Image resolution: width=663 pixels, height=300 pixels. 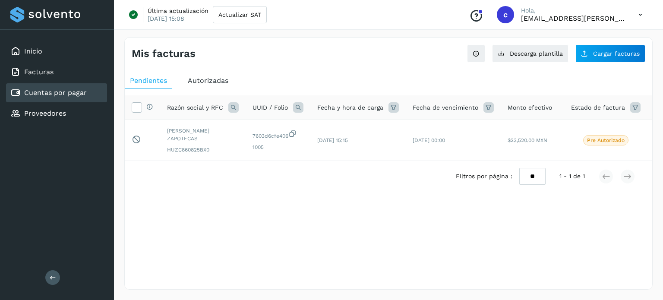 I want to click on div: Facturas, so click(x=57, y=72).